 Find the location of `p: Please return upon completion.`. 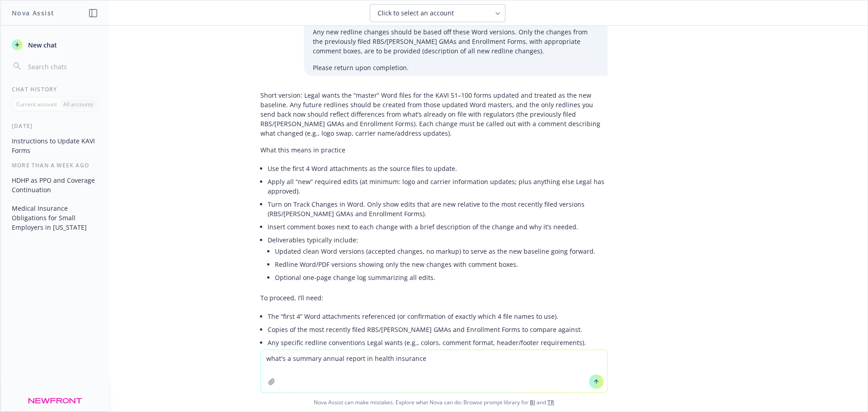

p: Please return upon completion. is located at coordinates (456, 67).